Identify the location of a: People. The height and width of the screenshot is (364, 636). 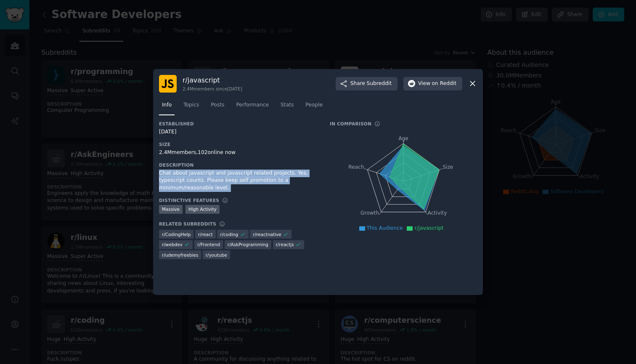
(313, 107).